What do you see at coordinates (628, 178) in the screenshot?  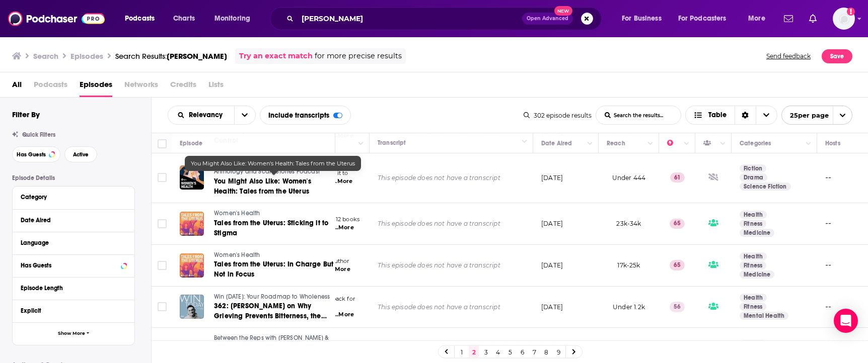 I see `span: Under 444` at bounding box center [628, 178].